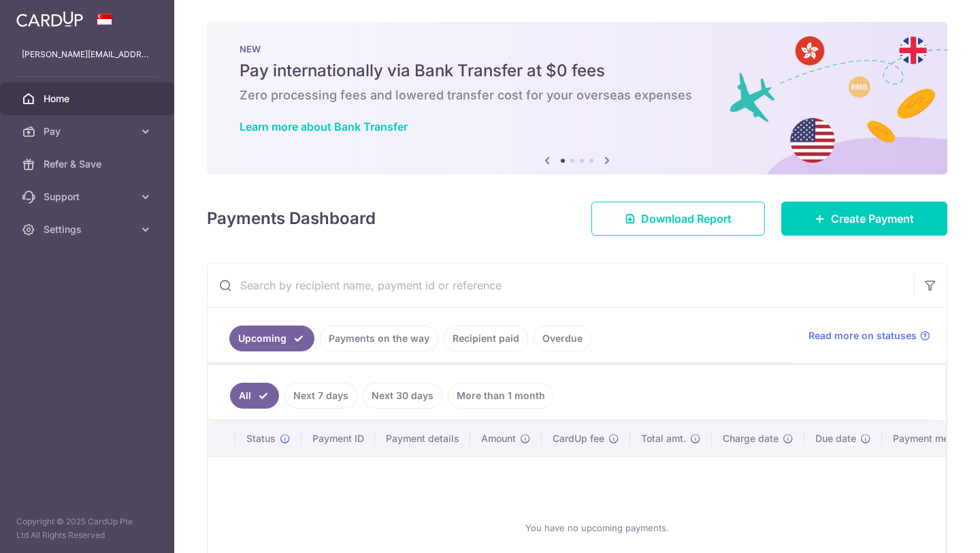 Image resolution: width=980 pixels, height=553 pixels. Describe the element at coordinates (868, 335) in the screenshot. I see `a: Read more on statuses` at that location.